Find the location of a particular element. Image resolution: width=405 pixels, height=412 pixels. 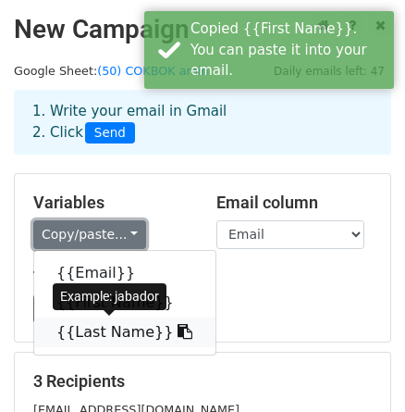

div: Widget de chat is located at coordinates (359, 367).